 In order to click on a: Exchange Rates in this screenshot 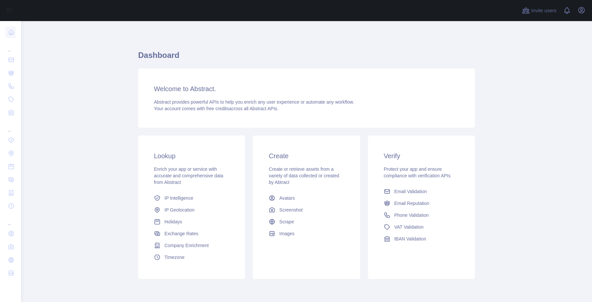, I will do `click(191, 233)`.